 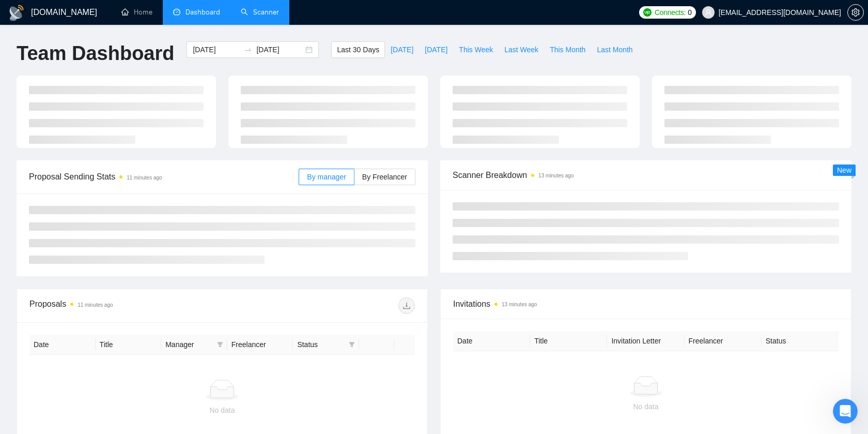 What do you see at coordinates (248, 50) in the screenshot?
I see `span: swap-right` at bounding box center [248, 50].